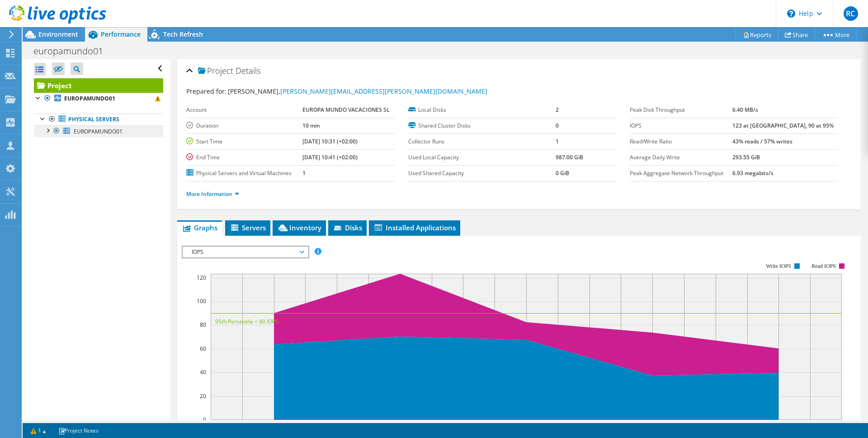 The width and height of the screenshot is (868, 438). Describe the element at coordinates (347, 228) in the screenshot. I see `span: Disks` at that location.